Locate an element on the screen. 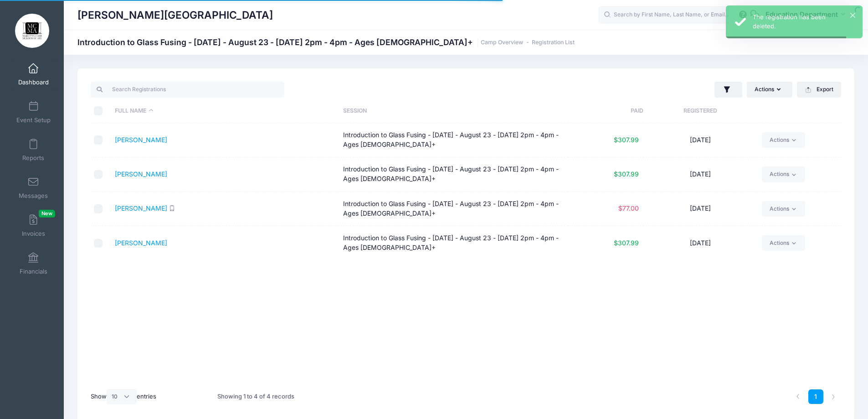 The height and width of the screenshot is (419, 868). span: Reports is located at coordinates (33, 157).